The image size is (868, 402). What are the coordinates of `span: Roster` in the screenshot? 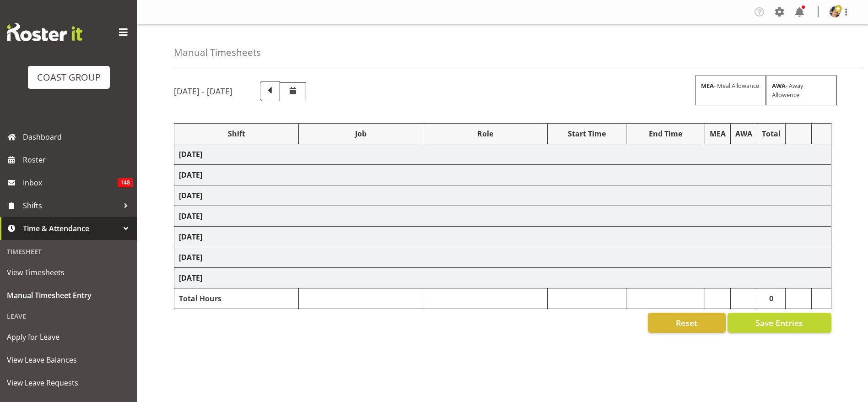 It's located at (78, 160).